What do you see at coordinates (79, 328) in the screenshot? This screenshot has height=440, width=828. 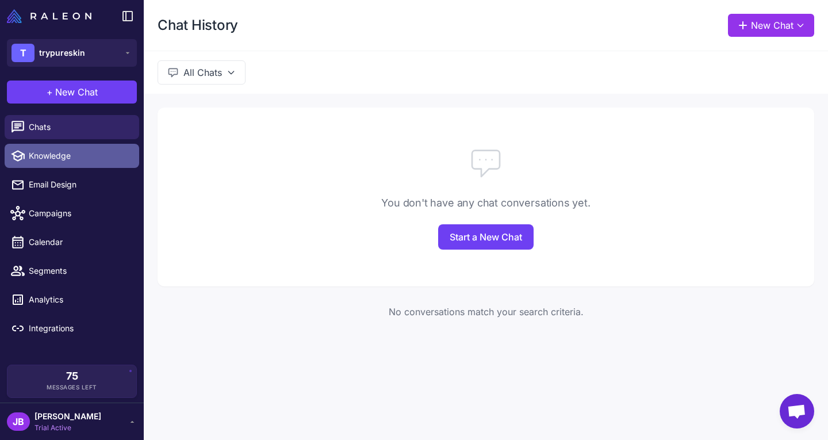 I see `span: Integrations` at bounding box center [79, 328].